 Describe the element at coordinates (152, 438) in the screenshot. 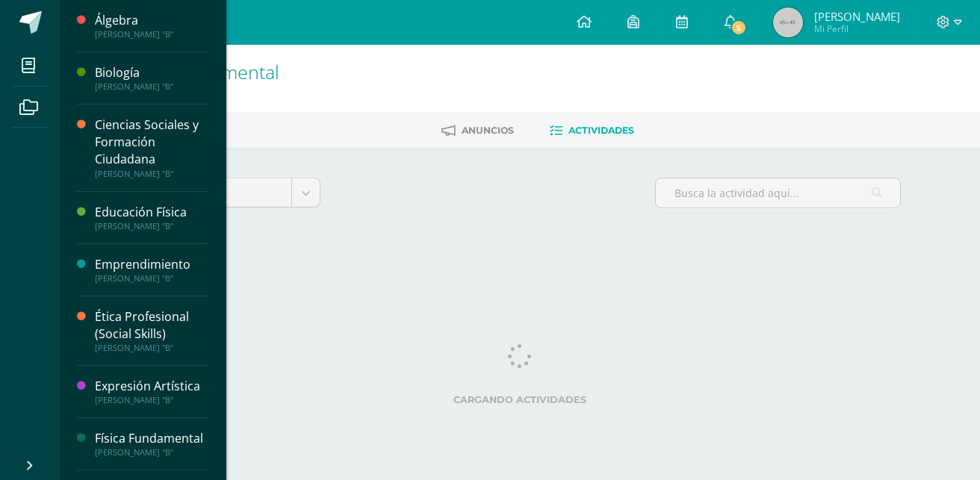

I see `div: Física Fundamental` at that location.